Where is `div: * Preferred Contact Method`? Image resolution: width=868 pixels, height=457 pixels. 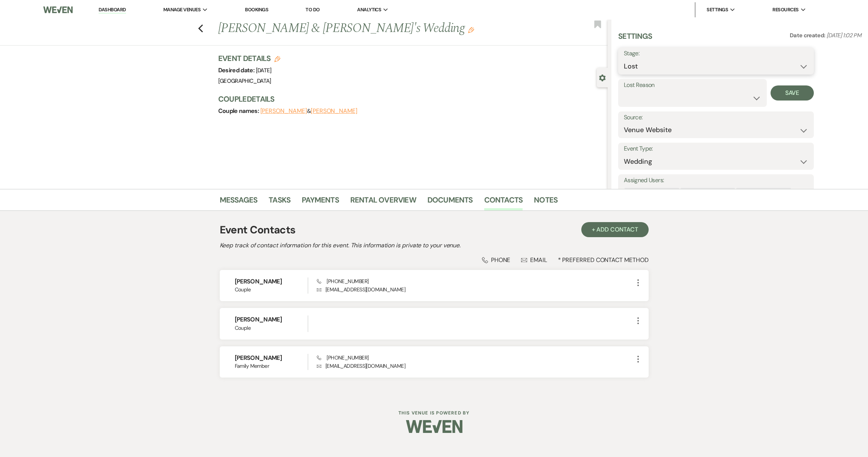 div: * Preferred Contact Method is located at coordinates (434, 260).